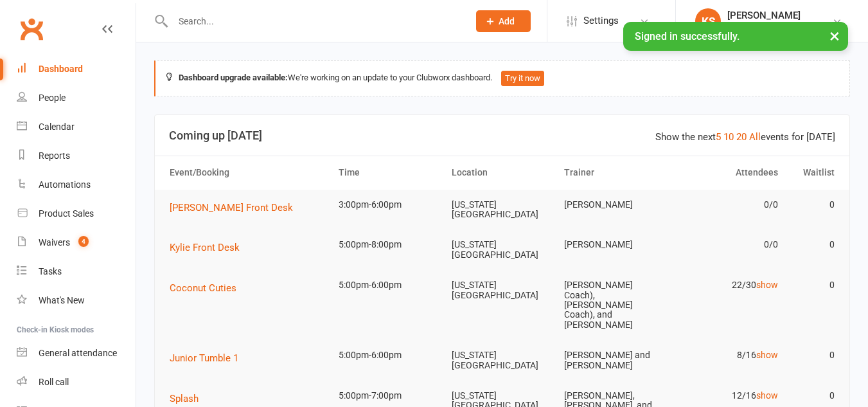  Describe the element at coordinates (708, 21) in the screenshot. I see `div: KS` at that location.